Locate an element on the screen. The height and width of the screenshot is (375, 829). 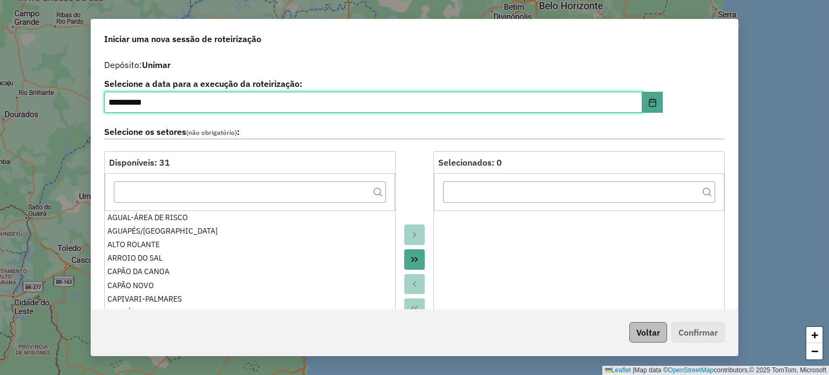
a: Leaflet is located at coordinates (618, 370).